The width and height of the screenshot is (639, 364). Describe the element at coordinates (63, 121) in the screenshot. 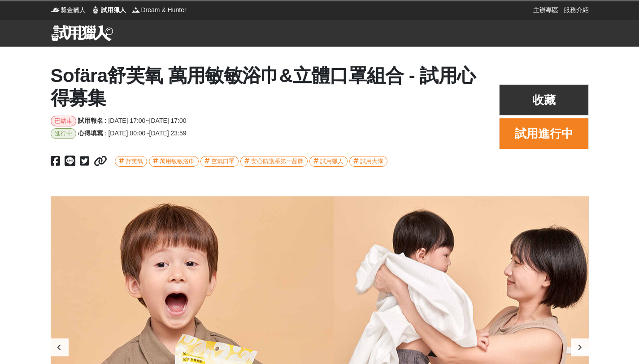

I see `div: 已結束` at that location.